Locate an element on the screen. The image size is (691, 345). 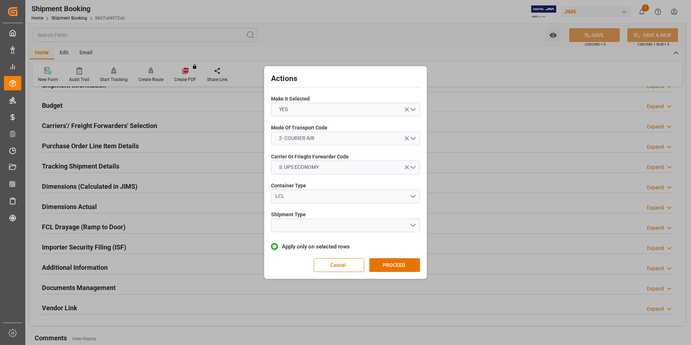
span: Container Type is located at coordinates (289, 186).